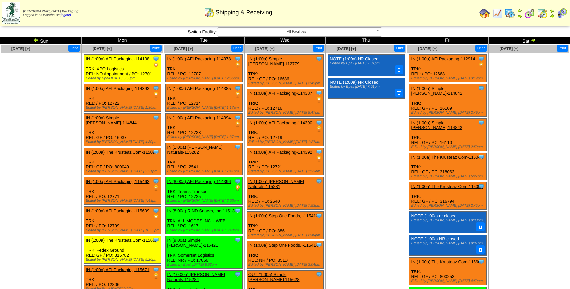 Image resolution: width=570 pixels, height=289 pixels. What do you see at coordinates (199, 88) in the screenshot?
I see `a: IN (1:00a) AFI Packaging-114385` at bounding box center [199, 88].